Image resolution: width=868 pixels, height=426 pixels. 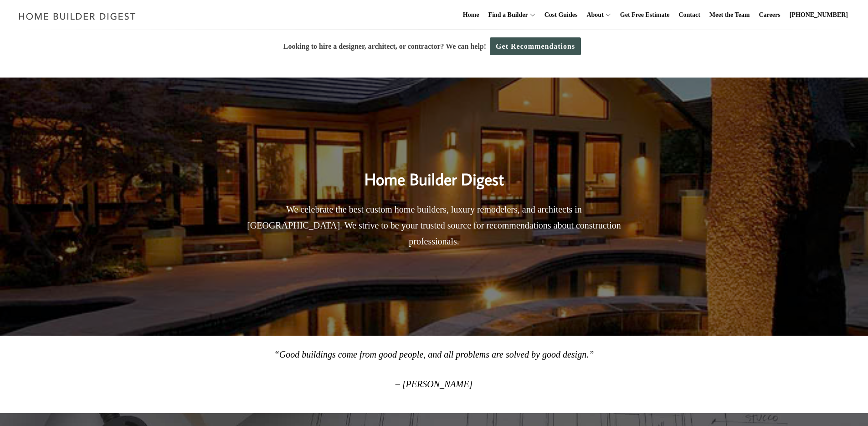 What do you see at coordinates (434, 225) in the screenshot?
I see `p: We celebrate the best custom home builders, luxury remodelers, and architects in [GEOGRAPHIC_DATA...` at bounding box center [434, 225].